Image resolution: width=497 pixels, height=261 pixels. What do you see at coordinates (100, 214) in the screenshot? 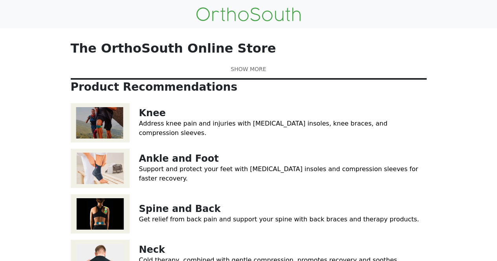
I see `img: Spine and Back` at bounding box center [100, 214].